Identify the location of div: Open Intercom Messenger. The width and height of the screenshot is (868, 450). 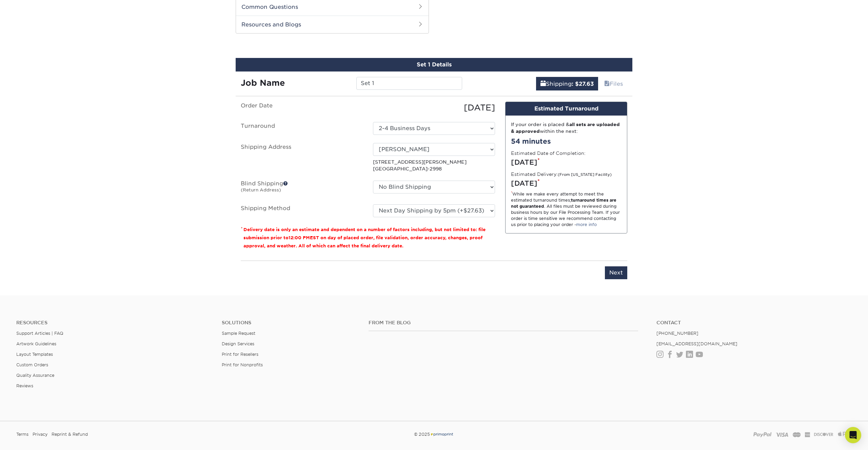
(853, 435).